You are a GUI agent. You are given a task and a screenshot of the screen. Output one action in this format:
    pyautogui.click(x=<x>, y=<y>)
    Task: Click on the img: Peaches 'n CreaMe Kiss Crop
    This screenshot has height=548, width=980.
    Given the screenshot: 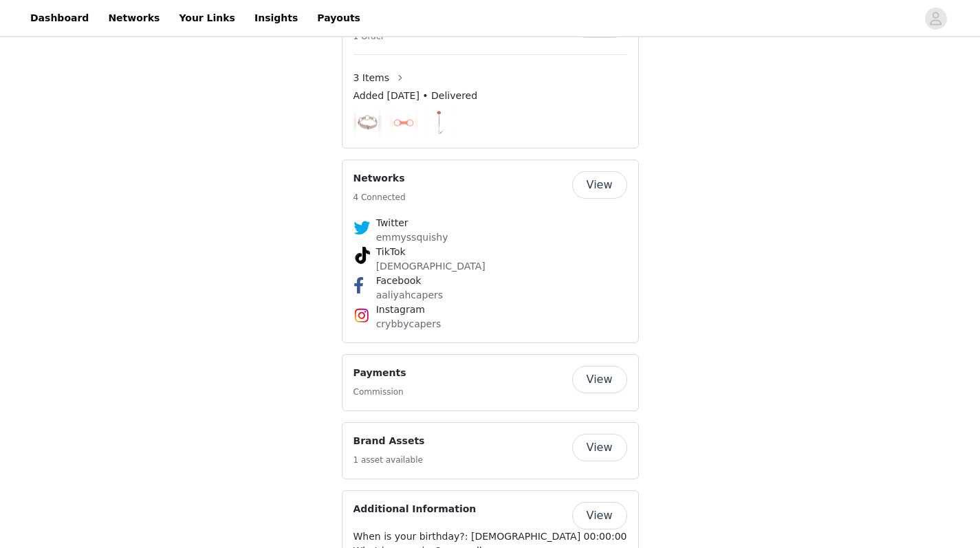 What is the action you would take?
    pyautogui.click(x=440, y=122)
    